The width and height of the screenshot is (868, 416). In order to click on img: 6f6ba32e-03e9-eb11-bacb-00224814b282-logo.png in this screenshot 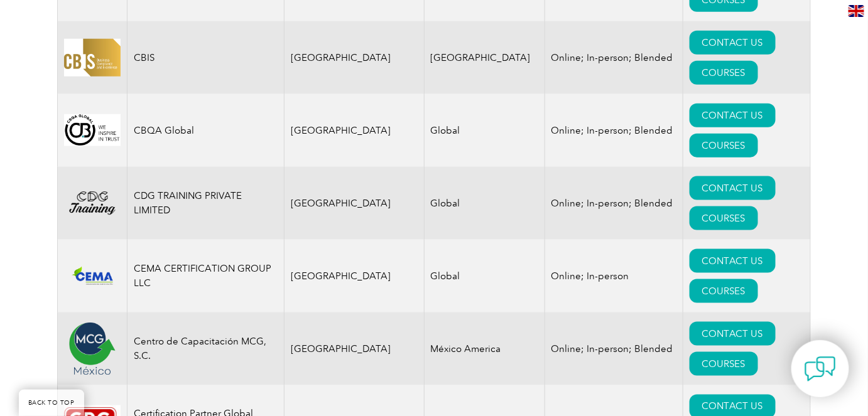, I will do `click(92, 130)`.